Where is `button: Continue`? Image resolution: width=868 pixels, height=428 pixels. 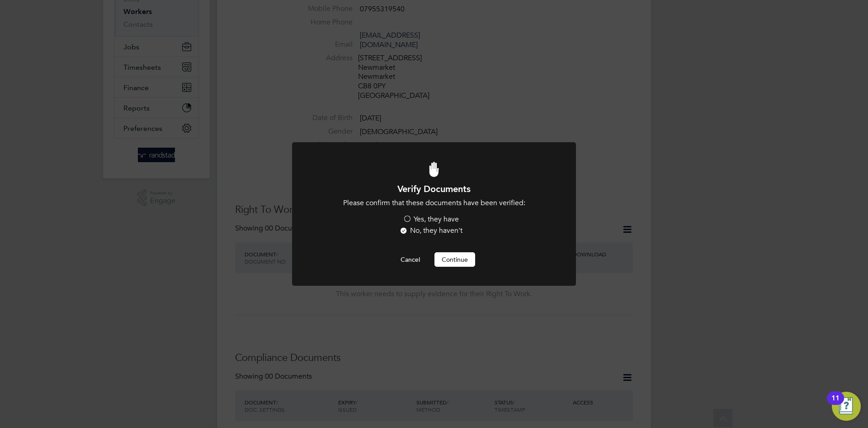
button: Continue is located at coordinates (455, 259).